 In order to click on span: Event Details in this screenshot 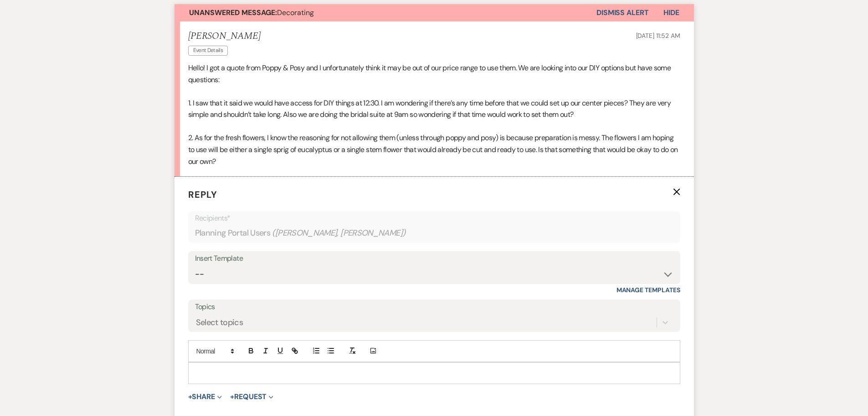, I will do `click(208, 50)`.